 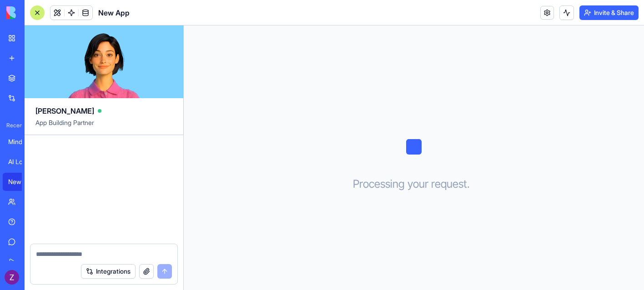 What do you see at coordinates (21, 182) in the screenshot?
I see `a: New App` at bounding box center [21, 182].